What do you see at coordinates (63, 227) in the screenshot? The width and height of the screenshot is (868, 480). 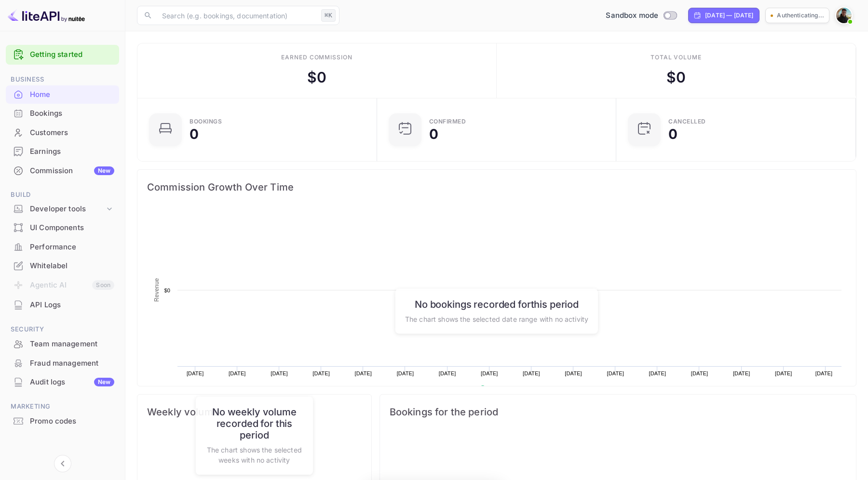 I see `a: UI Components` at bounding box center [63, 227].